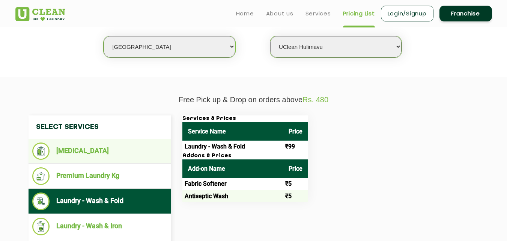 This screenshot has width=507, height=241. Describe the element at coordinates (254, 99) in the screenshot. I see `p: Free Pick up & Drop on orders above` at that location.